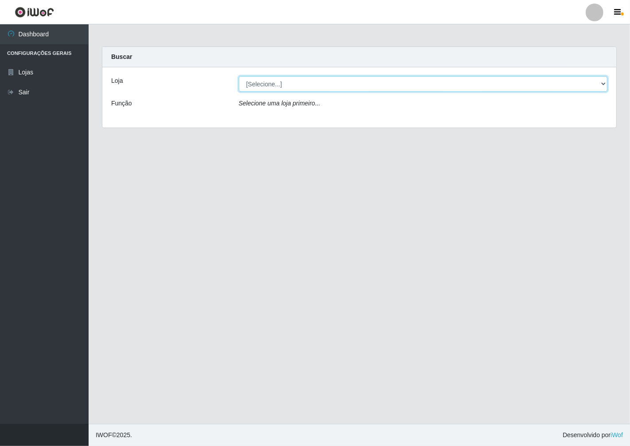 This screenshot has height=446, width=630. What do you see at coordinates (121, 103) in the screenshot?
I see `label: Função` at bounding box center [121, 103].